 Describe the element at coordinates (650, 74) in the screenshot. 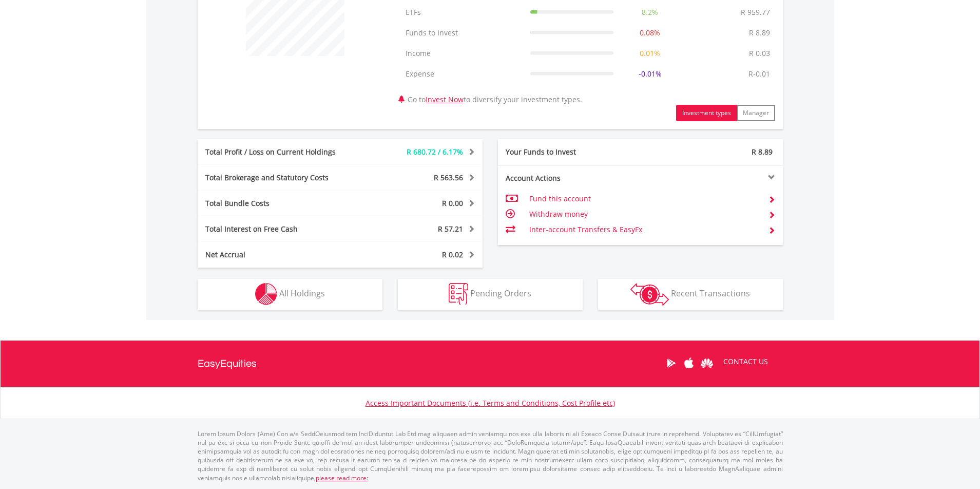

I see `td: -0.01%` at that location.